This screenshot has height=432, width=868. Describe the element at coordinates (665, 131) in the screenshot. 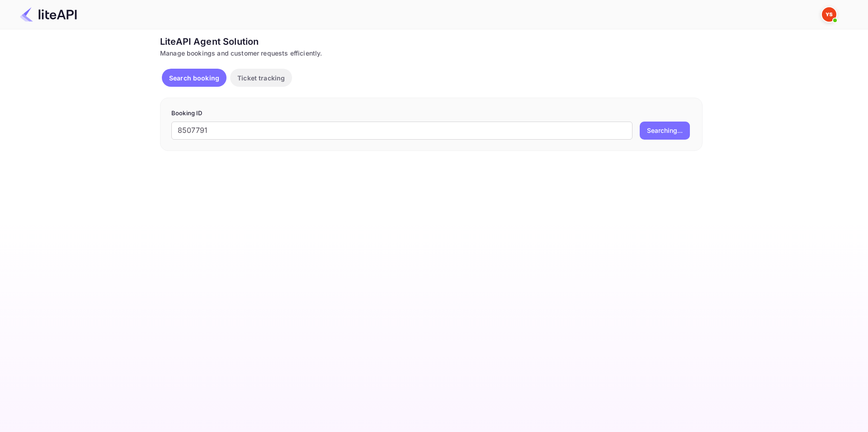

I see `button: Searching...` at that location.